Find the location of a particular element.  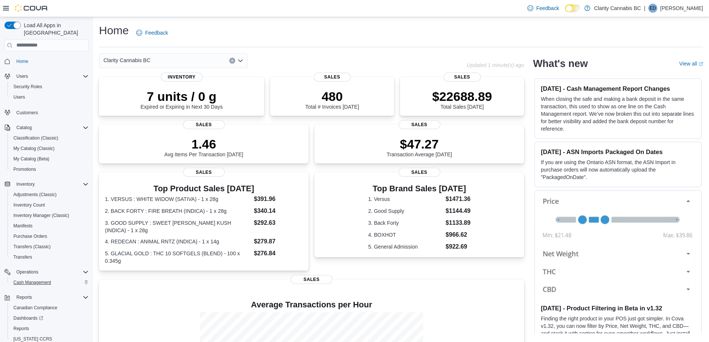

a: Home is located at coordinates (22, 61).